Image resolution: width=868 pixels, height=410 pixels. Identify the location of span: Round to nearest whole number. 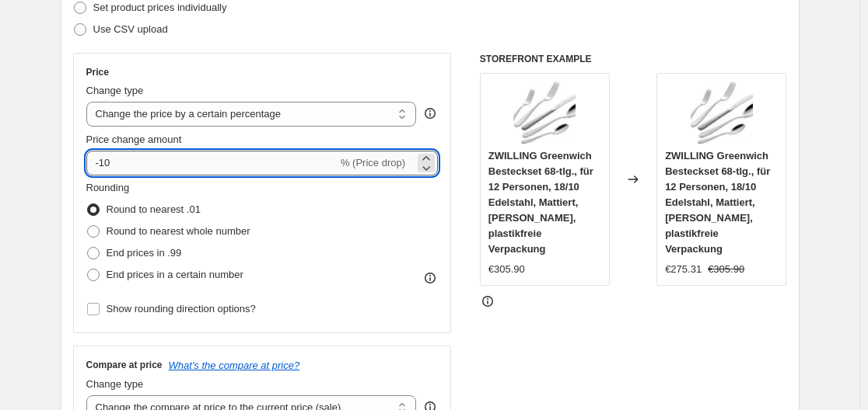
(178, 231).